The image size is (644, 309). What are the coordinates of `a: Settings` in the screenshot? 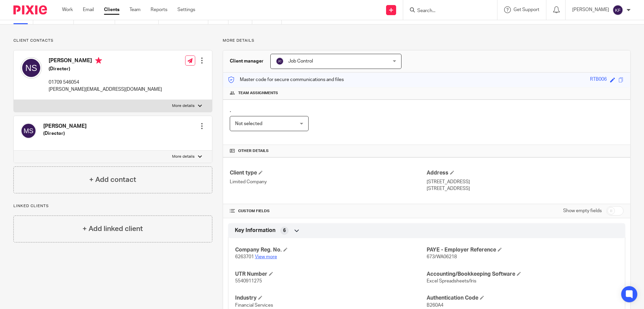 It's located at (186, 10).